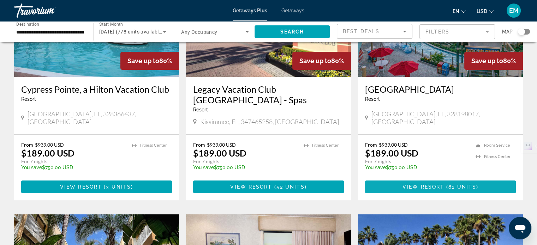  What do you see at coordinates (268, 187) in the screenshot?
I see `a: View Resort(52 units)` at bounding box center [268, 187].